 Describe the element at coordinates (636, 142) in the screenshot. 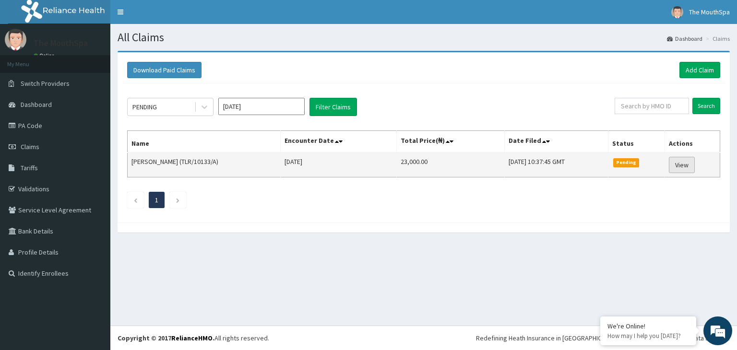

I see `th: Status` at that location.